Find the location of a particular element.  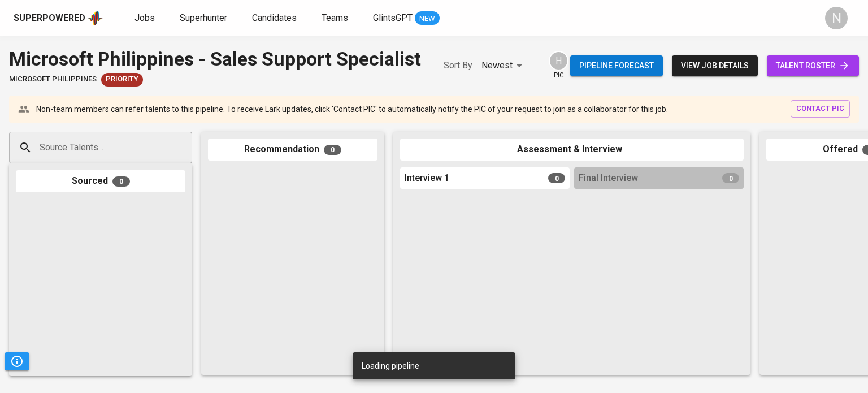

button: Pipeline Triggers is located at coordinates (17, 361).